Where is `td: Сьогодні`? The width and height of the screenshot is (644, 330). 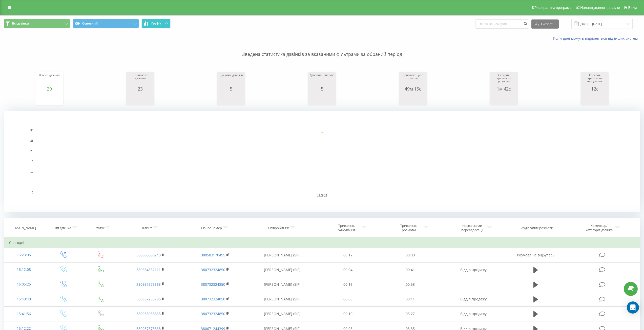 td: Сьогодні is located at coordinates (322, 243).